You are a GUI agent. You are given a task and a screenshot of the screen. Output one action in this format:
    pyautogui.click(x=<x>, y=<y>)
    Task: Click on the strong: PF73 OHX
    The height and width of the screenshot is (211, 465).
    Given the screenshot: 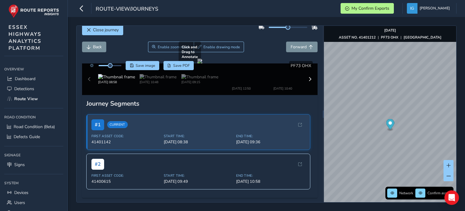 What is the action you would take?
    pyautogui.click(x=390, y=37)
    